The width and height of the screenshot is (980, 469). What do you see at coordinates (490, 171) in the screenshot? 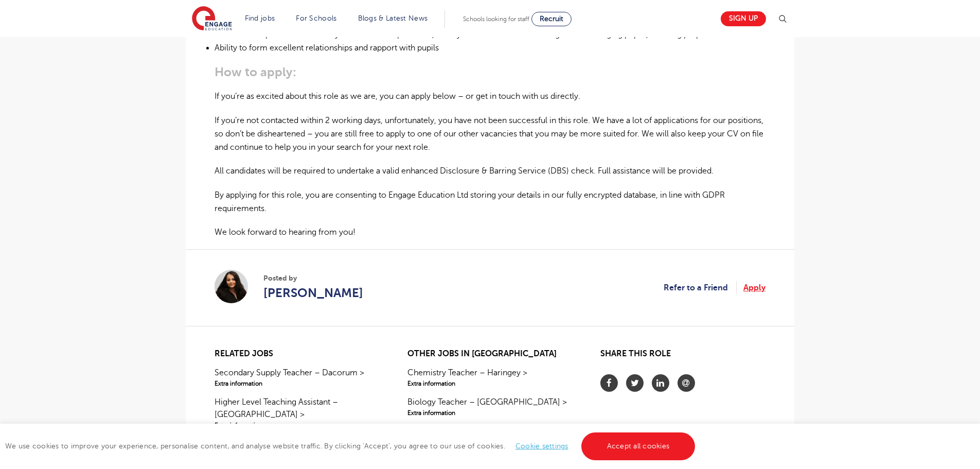
I see `p: All candidates will be required to undertake a valid enhanced Disclosure & Barring Service (DBS) ...` at bounding box center [490, 171].